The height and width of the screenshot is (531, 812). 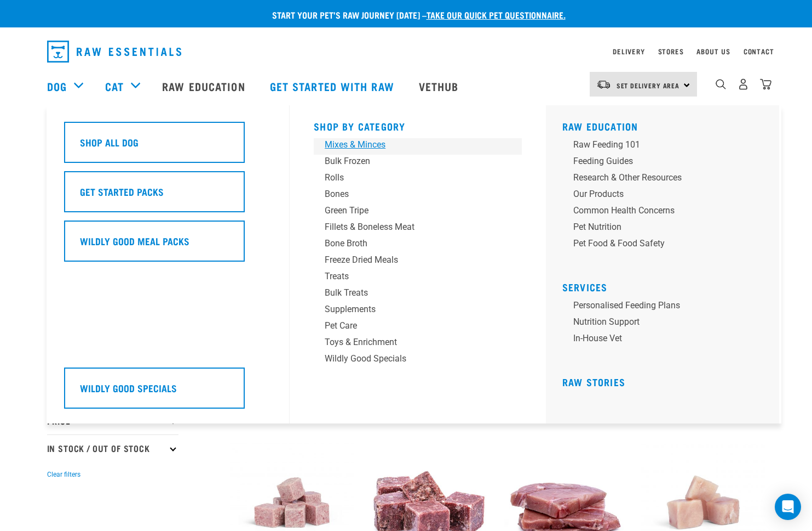 I want to click on div: Bulk Frozen, so click(x=410, y=161).